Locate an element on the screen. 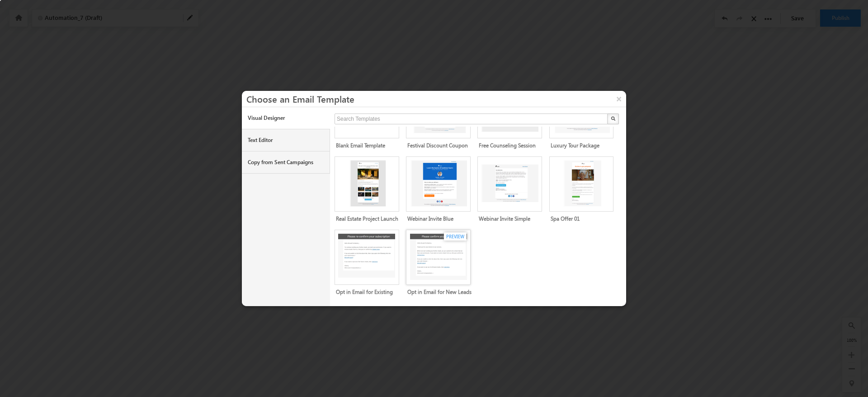 The height and width of the screenshot is (397, 868). a: Text Editor is located at coordinates (285, 141).